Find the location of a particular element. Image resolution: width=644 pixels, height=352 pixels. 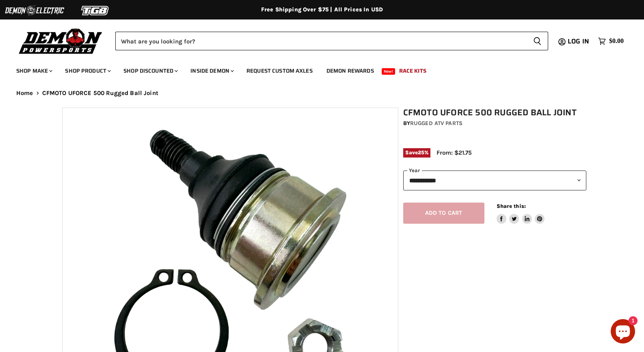

span: From: $21.75 is located at coordinates (454, 153).